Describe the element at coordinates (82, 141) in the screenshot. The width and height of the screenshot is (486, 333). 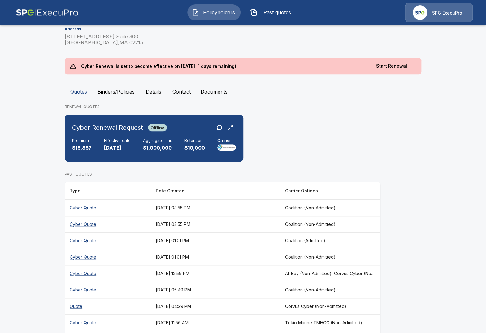
I see `h6: Premium` at that location.